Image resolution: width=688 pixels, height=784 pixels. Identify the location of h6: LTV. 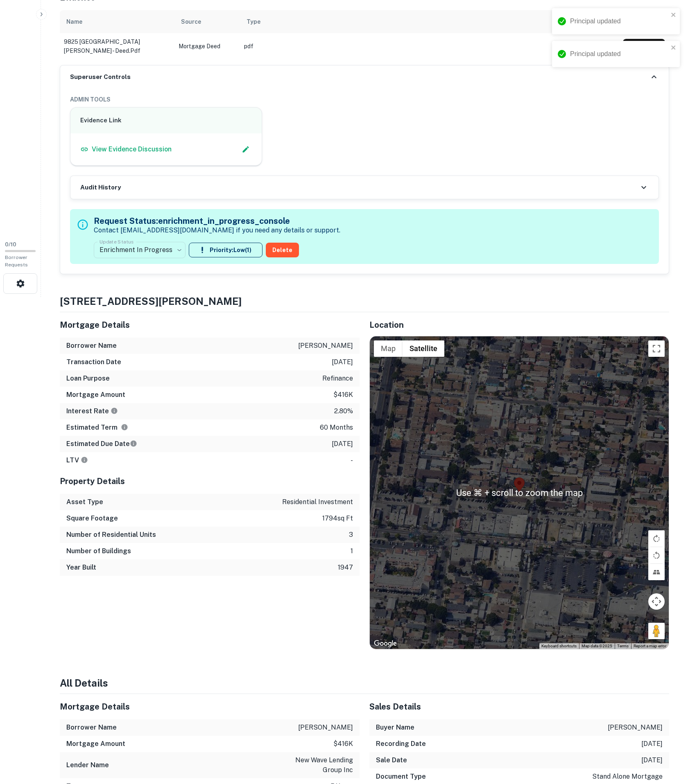
(77, 460).